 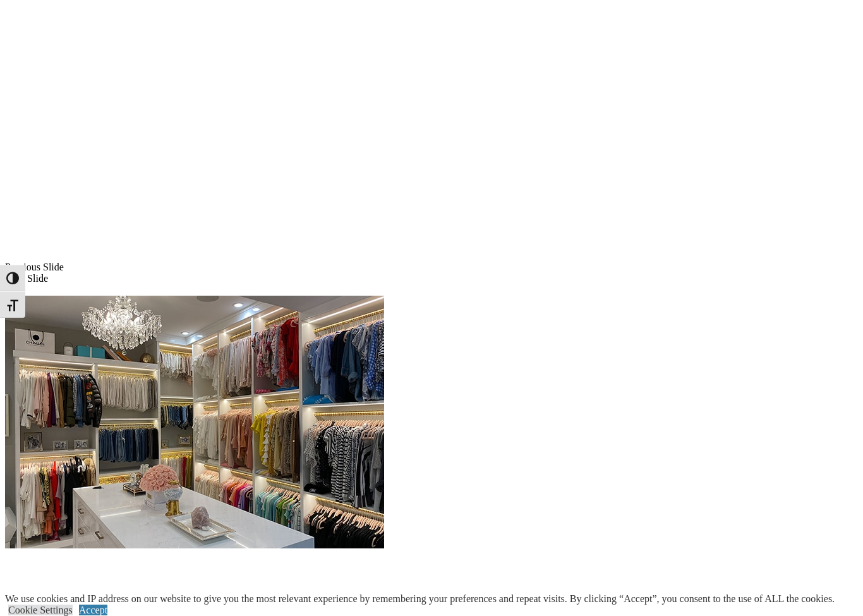 What do you see at coordinates (93, 609) in the screenshot?
I see `a: Accept` at bounding box center [93, 609].